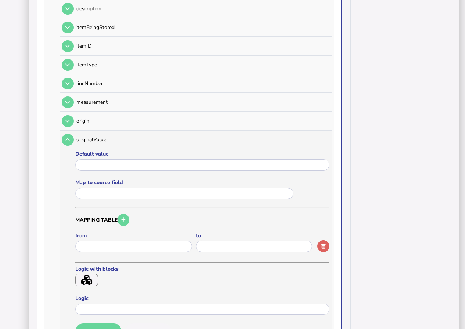 Image resolution: width=465 pixels, height=329 pixels. What do you see at coordinates (106, 269) in the screenshot?
I see `label: Logic with blocks` at bounding box center [106, 269].